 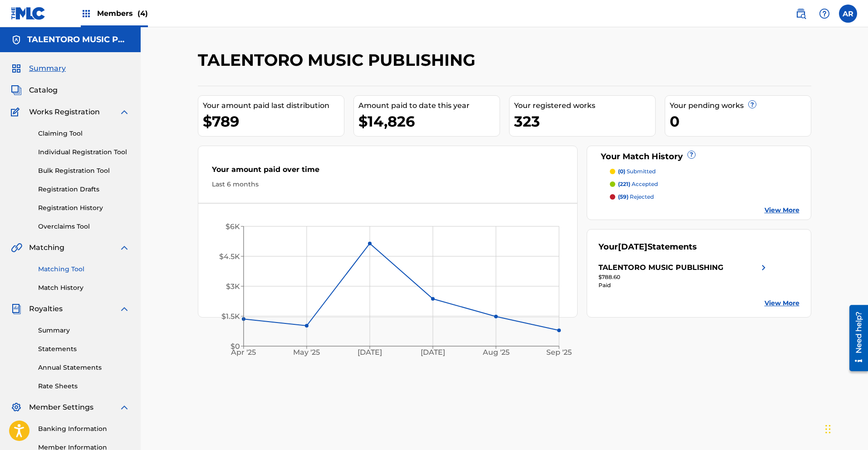 What do you see at coordinates (84, 349) in the screenshot?
I see `a: Statements` at bounding box center [84, 349].